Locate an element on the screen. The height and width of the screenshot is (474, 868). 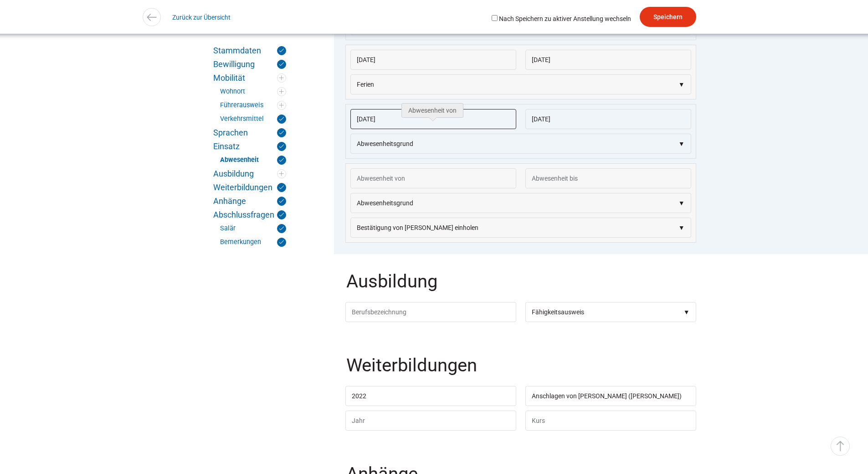
a: Zurück zur Übersicht is located at coordinates (201, 17).